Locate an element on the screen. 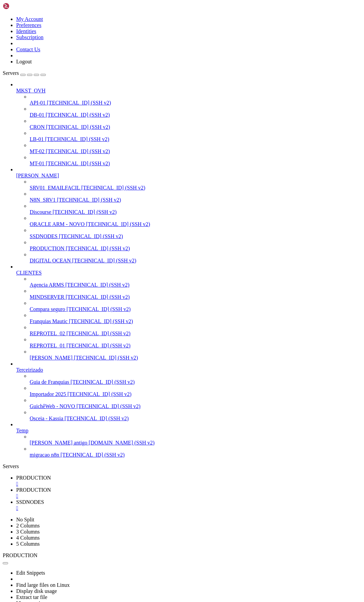 The height and width of the screenshot is (602, 364). span: LB-01 is located at coordinates (37, 139).